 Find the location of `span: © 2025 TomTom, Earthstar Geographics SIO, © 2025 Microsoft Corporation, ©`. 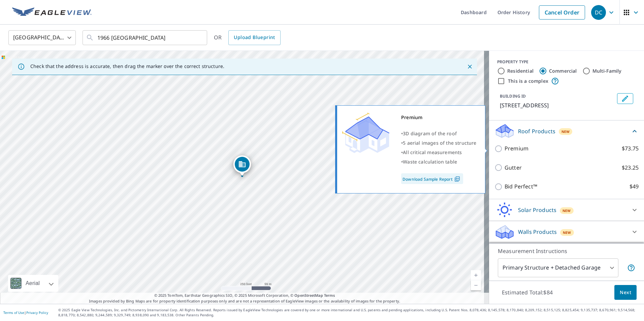

span: © 2025 TomTom, Earthstar Geographics SIO, © 2025 Microsoft Corporation, © is located at coordinates (245, 296).